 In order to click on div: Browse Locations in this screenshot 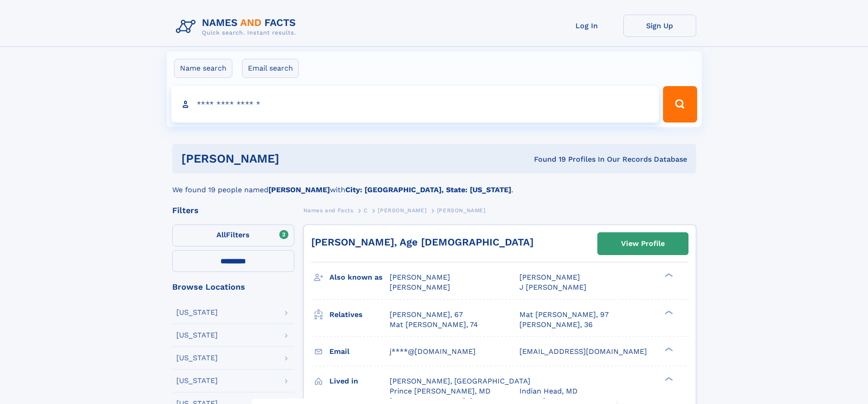, I will do `click(233, 287)`.